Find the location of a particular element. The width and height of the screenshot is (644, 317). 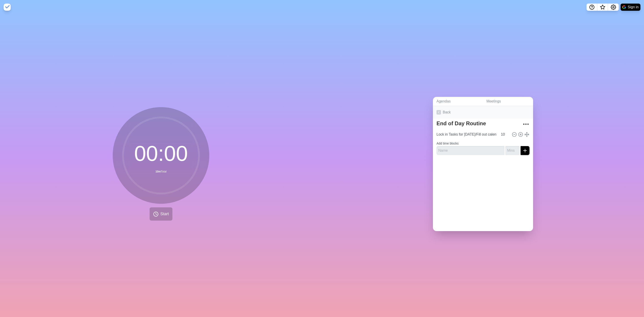

span: Start is located at coordinates (165, 214).